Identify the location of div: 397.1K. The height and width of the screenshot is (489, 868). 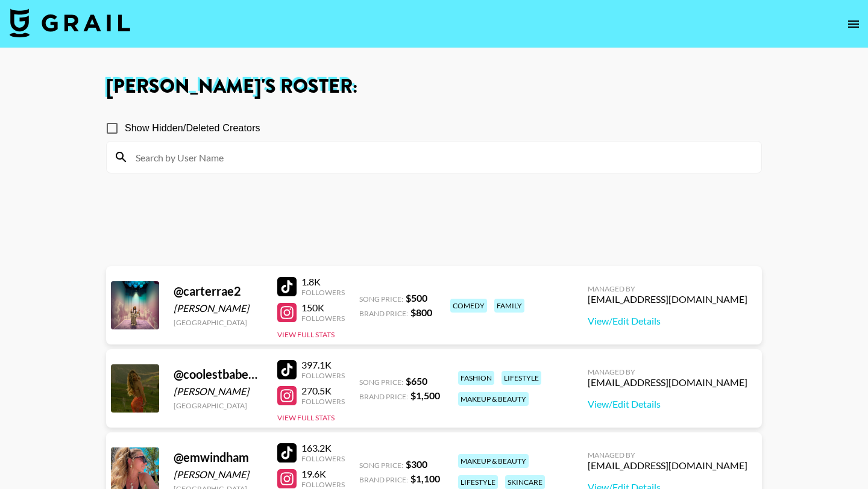
(323, 366).